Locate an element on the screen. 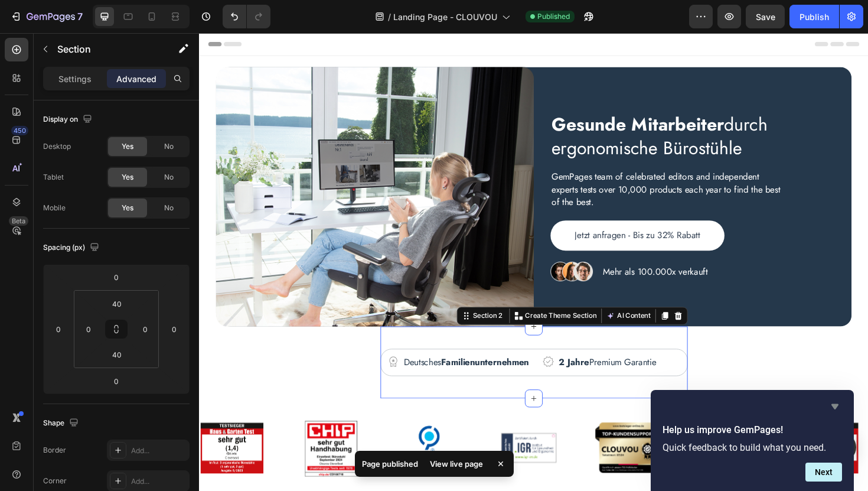 This screenshot has width=868, height=491. button: AI Content is located at coordinates (455, 300).